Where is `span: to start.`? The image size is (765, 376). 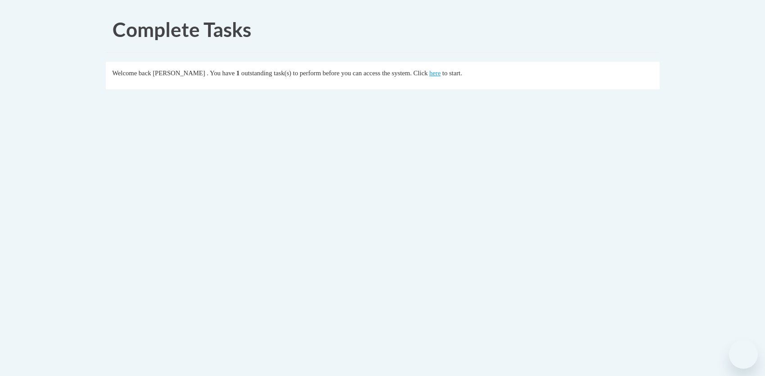
span: to start. is located at coordinates (452, 73).